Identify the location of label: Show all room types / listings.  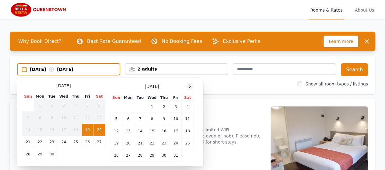
(336, 84).